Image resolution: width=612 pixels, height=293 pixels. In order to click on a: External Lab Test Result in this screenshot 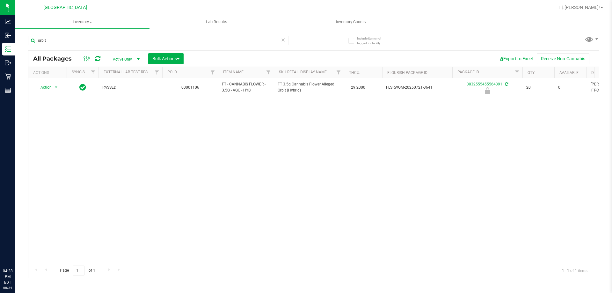, I will do `click(128, 72)`.